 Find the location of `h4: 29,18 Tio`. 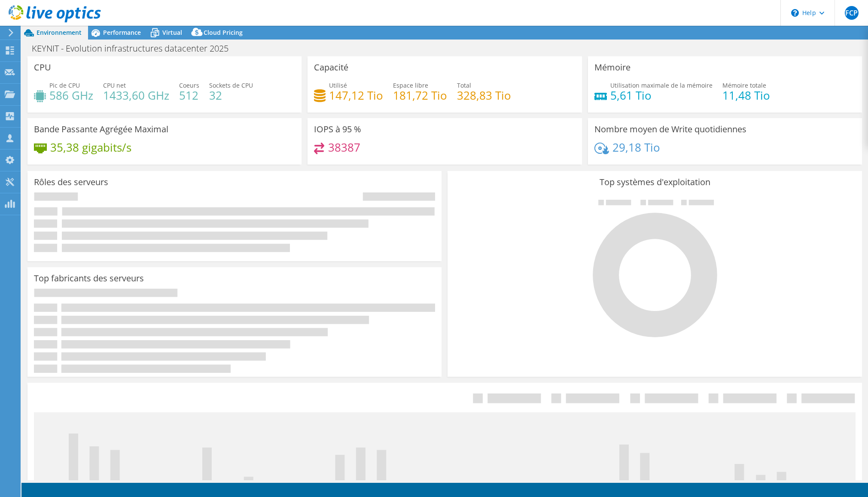

h4: 29,18 Tio is located at coordinates (636, 147).